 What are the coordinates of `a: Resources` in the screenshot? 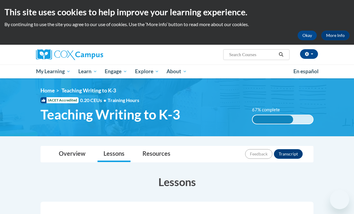 It's located at (156, 154).